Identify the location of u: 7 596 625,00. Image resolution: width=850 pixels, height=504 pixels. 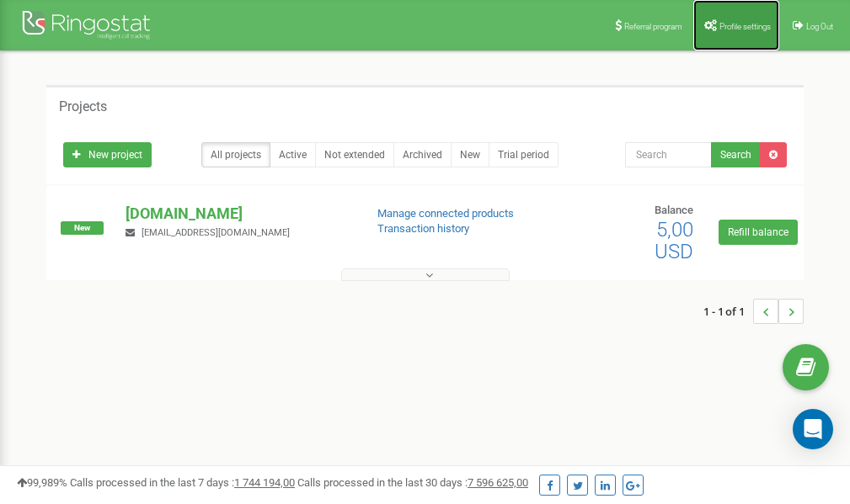
(498, 482).